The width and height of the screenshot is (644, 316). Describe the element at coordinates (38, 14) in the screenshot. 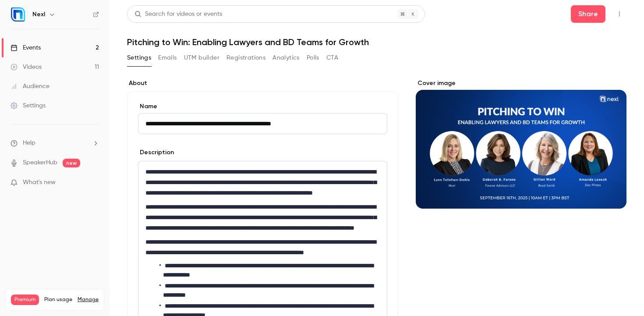

I see `h6: Nexl` at that location.